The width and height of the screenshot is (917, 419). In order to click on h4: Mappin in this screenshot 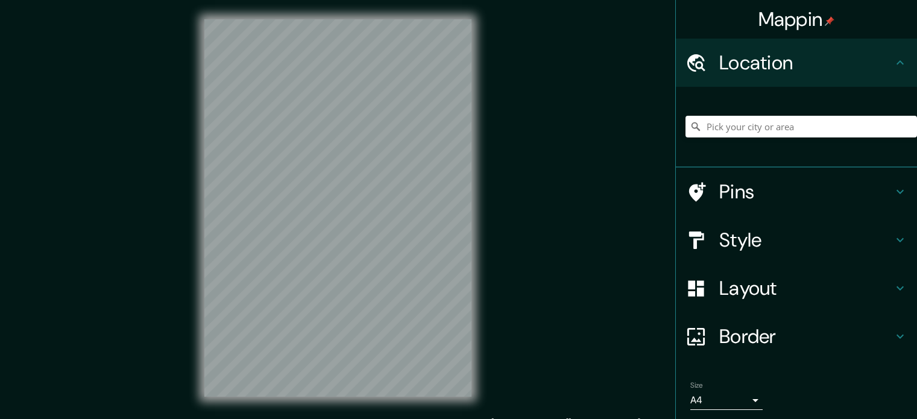, I will do `click(797, 19)`.